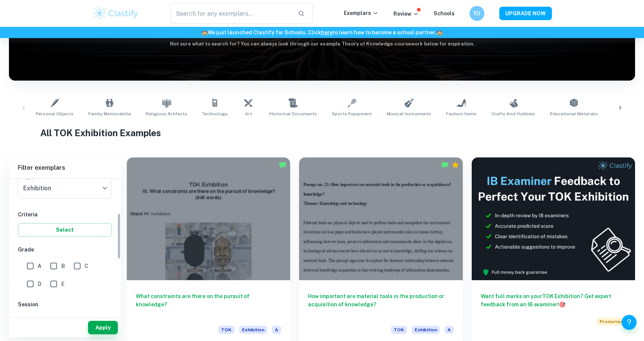 This screenshot has width=644, height=341. I want to click on button: Select, so click(65, 230).